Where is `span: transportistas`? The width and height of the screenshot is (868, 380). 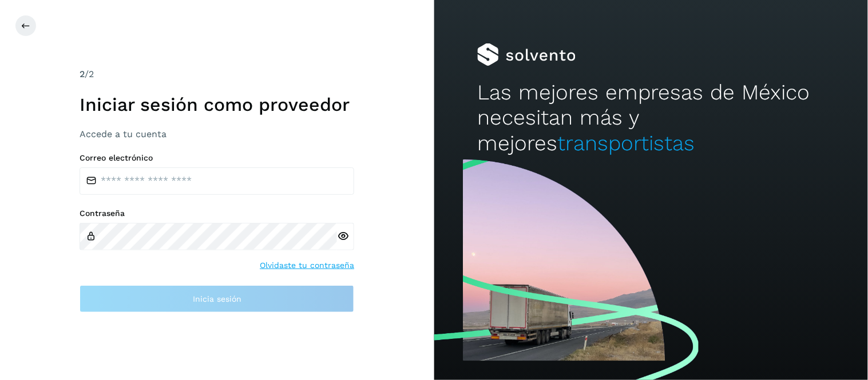
span: transportistas is located at coordinates (626, 143).